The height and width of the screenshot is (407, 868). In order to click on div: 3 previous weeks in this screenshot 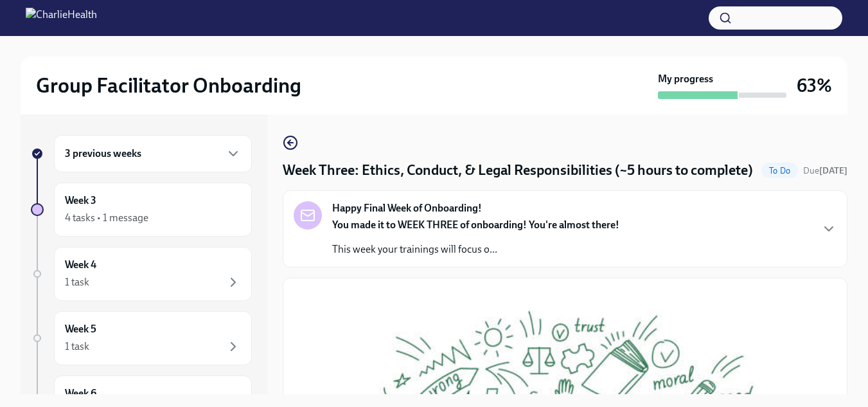, I will do `click(153, 154)`.